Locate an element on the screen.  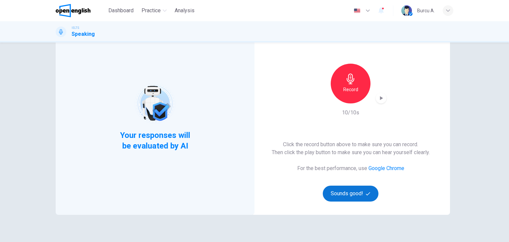
button: Record is located at coordinates (351, 84).